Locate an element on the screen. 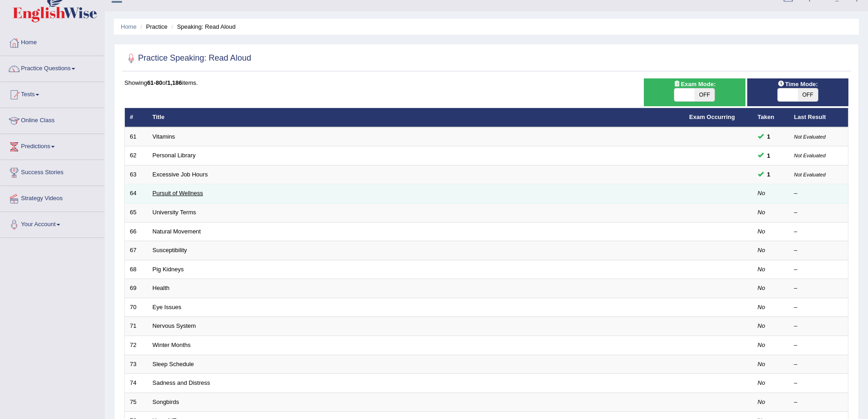 Image resolution: width=868 pixels, height=419 pixels. span: Exam Mode: is located at coordinates (695, 84).